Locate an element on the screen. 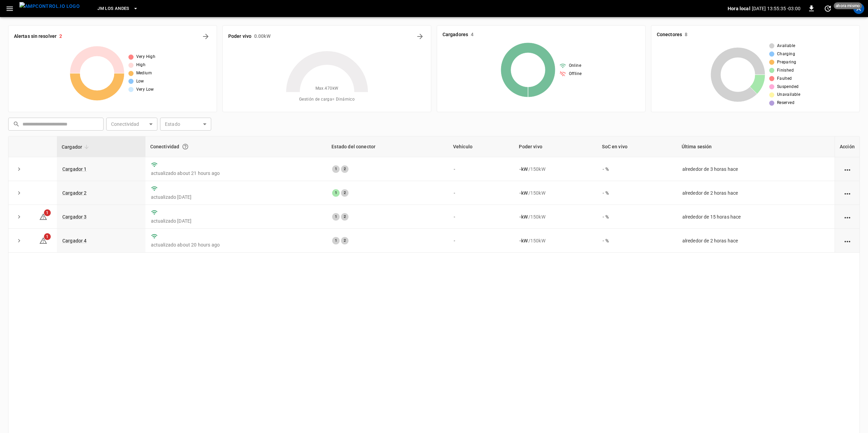 The height and width of the screenshot is (433, 868). h6: Poder vivo is located at coordinates (240, 37).